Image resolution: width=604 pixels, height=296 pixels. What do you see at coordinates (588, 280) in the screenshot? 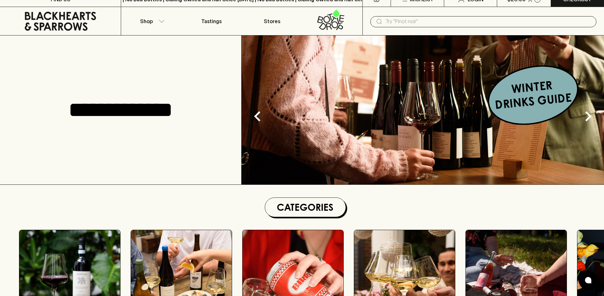
I see `img: bubble-icon` at bounding box center [588, 280].